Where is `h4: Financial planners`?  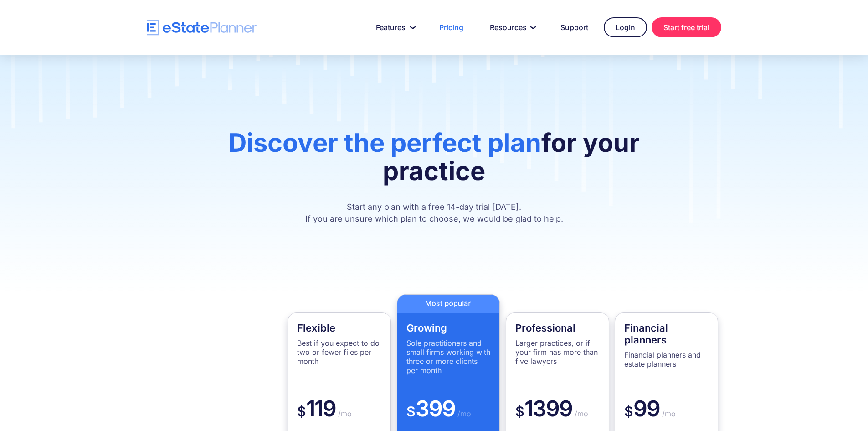
h4: Financial planners is located at coordinates (667, 333).